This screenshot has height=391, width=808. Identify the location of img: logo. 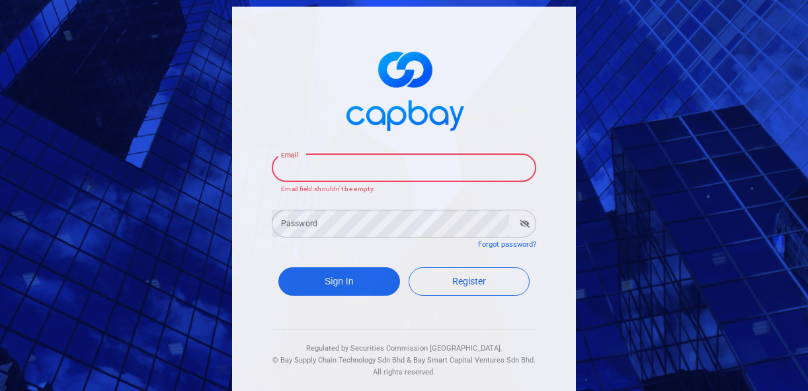
(404, 89).